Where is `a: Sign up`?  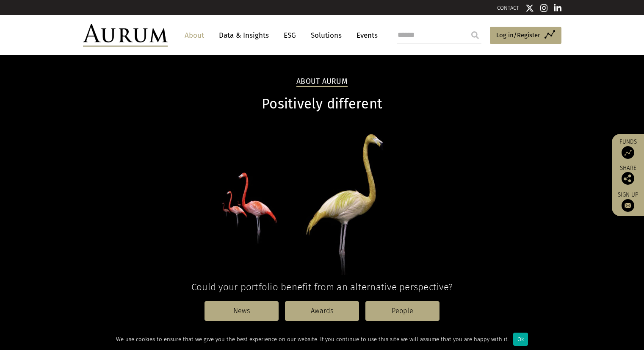 a: Sign up is located at coordinates (628, 201).